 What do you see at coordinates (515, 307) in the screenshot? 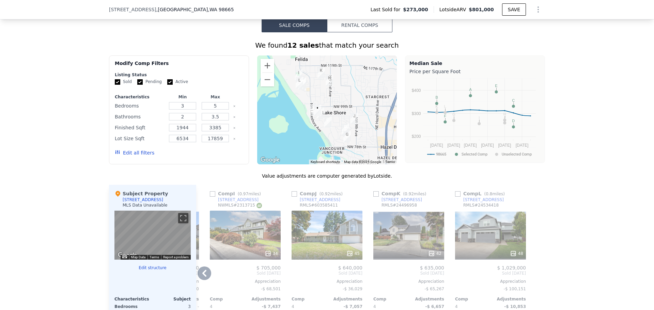
I see `span: -$ 10,853` at bounding box center [515, 307].